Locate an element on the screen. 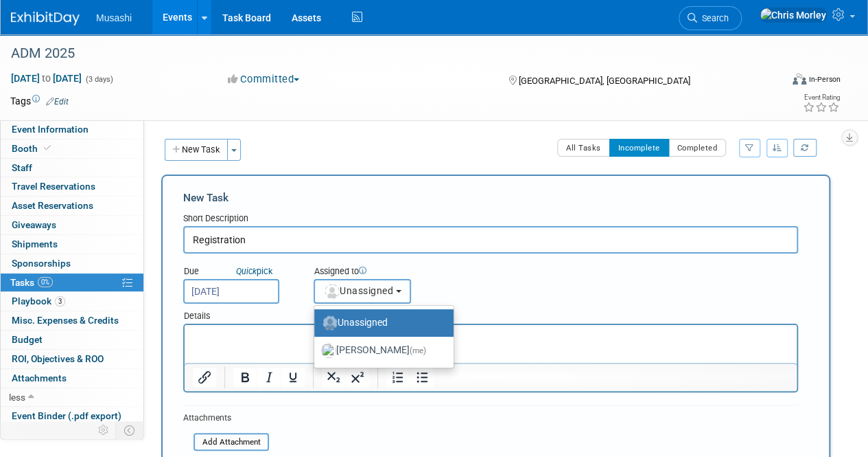 This screenshot has width=868, height=457. a: Playbook3 is located at coordinates (72, 300).